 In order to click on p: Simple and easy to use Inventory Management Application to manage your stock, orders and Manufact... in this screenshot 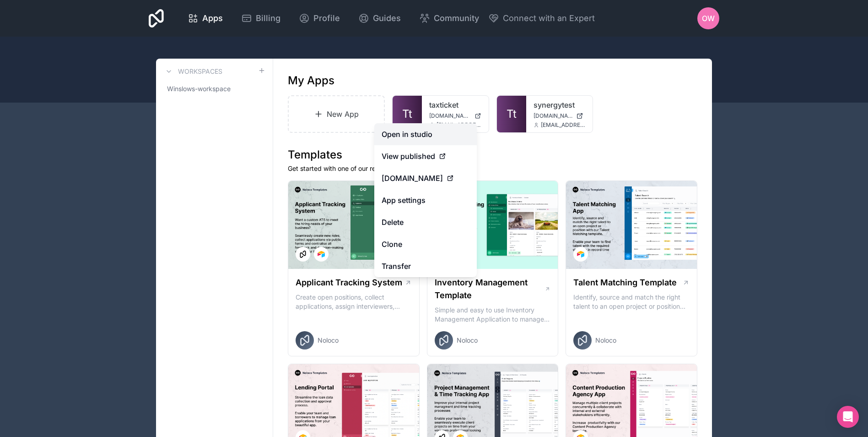, I will do `click(493, 315)`.